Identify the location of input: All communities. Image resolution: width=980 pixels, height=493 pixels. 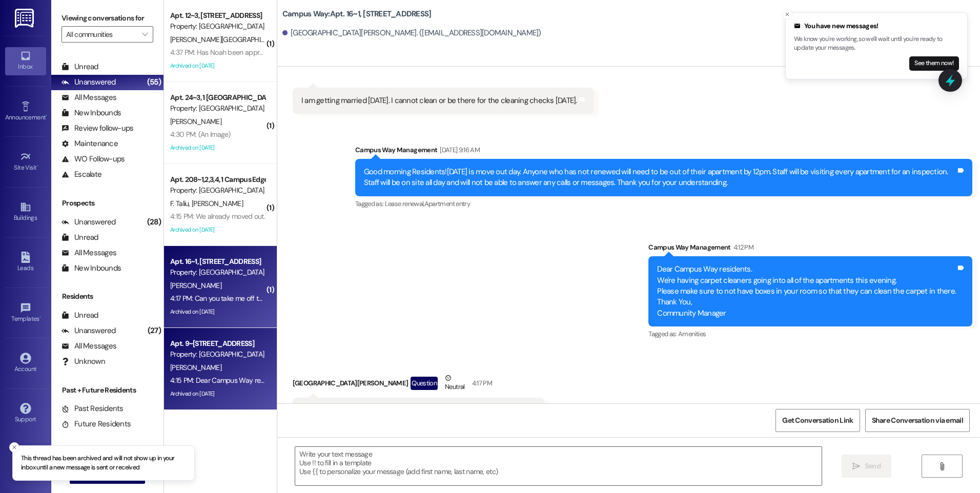
(102, 34).